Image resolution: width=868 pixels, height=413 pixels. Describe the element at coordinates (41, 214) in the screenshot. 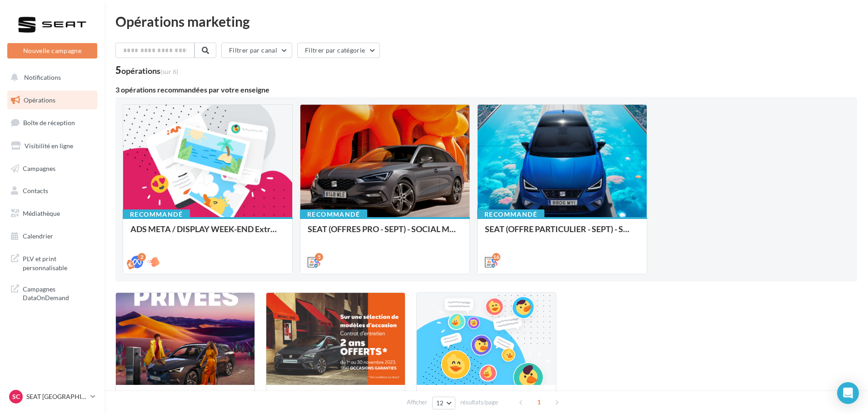

I see `span: Médiathèque` at that location.